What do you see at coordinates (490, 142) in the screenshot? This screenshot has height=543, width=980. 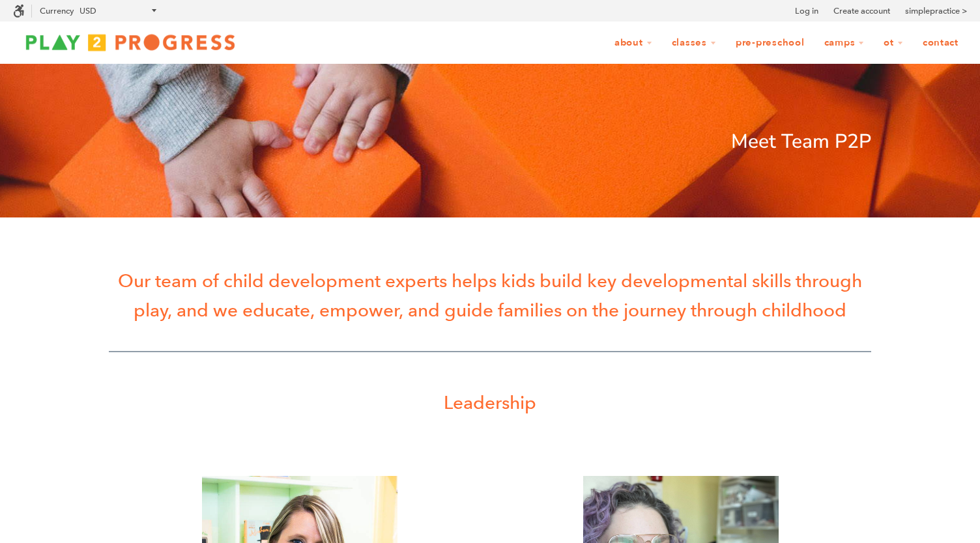 I see `p: Meet Team P2P` at bounding box center [490, 142].